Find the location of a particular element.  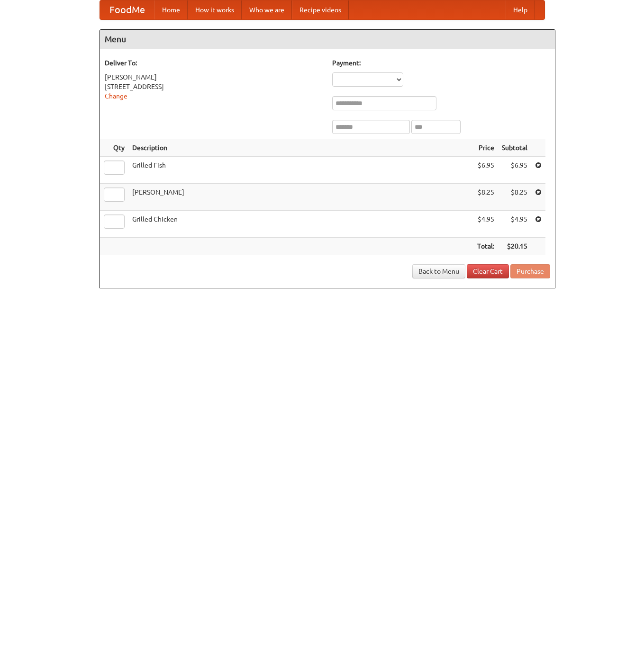

h5: Deliver To: is located at coordinates (214, 63).